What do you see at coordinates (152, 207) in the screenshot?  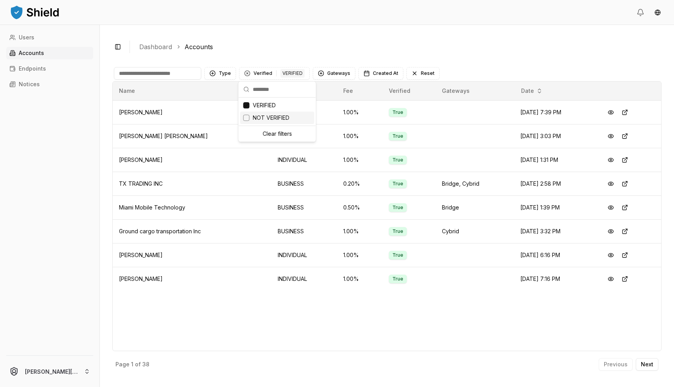 I see `span: Miami Mobile Technology` at bounding box center [152, 207].